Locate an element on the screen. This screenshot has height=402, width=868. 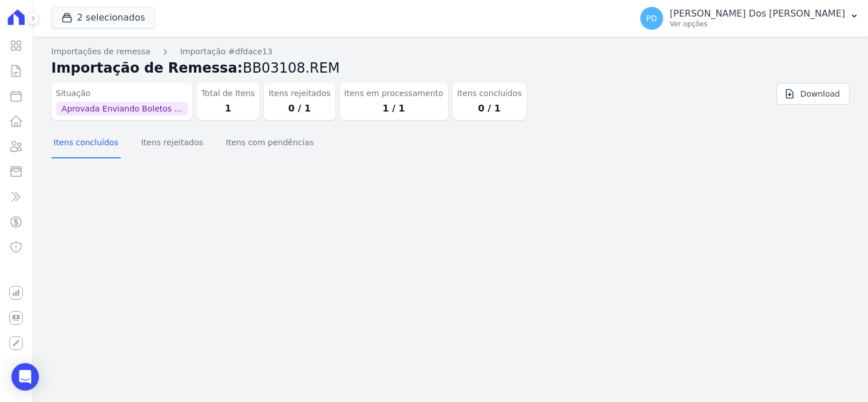
dt: Itens concluídos is located at coordinates (489, 93).